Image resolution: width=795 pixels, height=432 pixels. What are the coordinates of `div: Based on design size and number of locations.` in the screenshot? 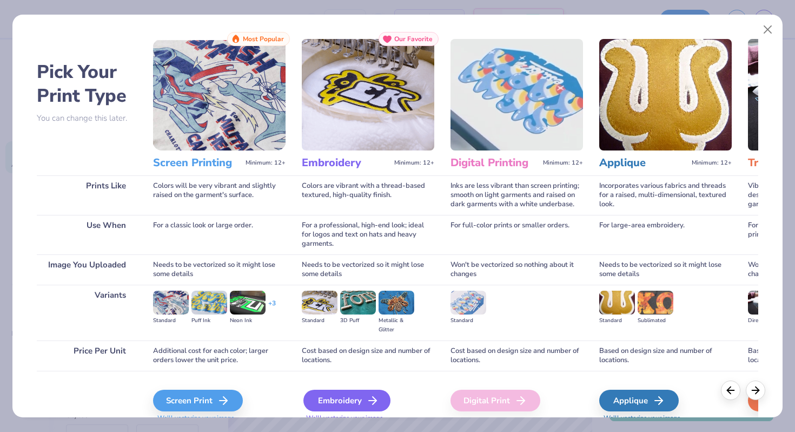 It's located at (665, 355).